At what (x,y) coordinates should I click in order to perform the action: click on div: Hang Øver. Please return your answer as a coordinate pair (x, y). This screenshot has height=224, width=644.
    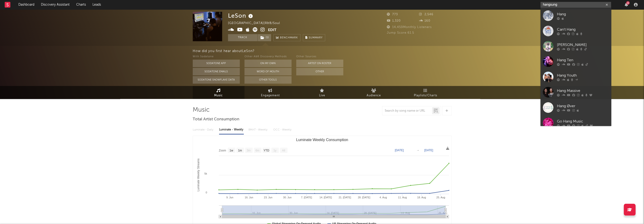
    Looking at the image, I should click on (583, 106).